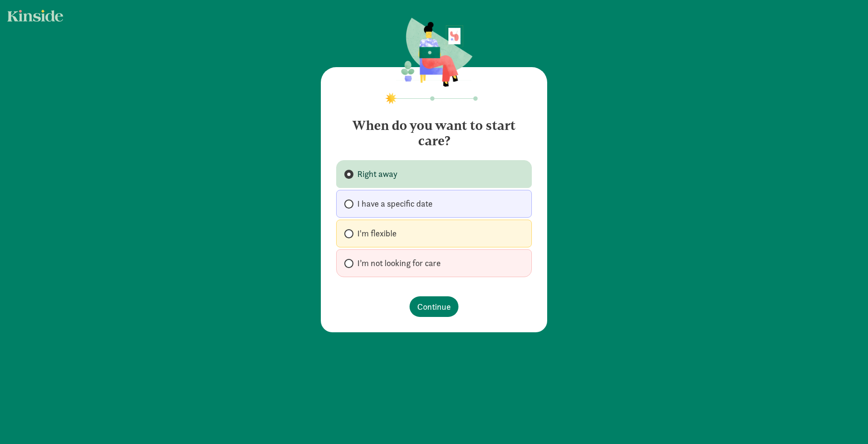  What do you see at coordinates (434, 130) in the screenshot?
I see `h4: When do you want to start care?` at bounding box center [434, 130].